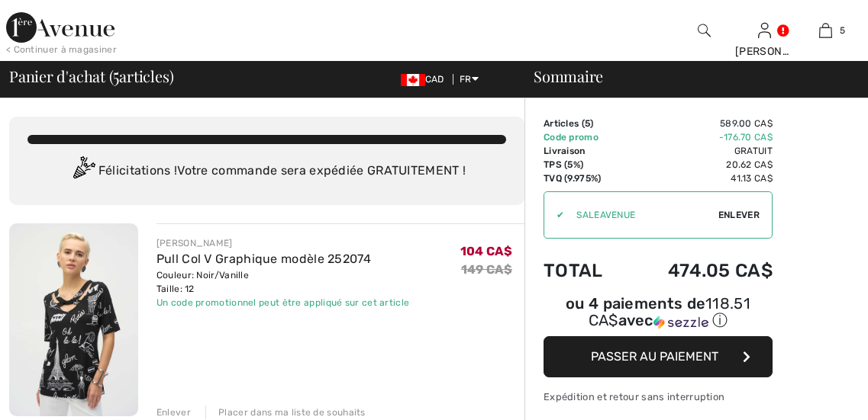  I want to click on img: Sezzle, so click(681, 322).